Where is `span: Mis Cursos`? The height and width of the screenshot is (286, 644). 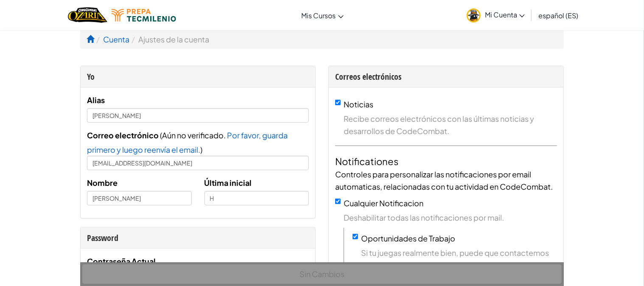 span: Mis Cursos is located at coordinates (319, 15).